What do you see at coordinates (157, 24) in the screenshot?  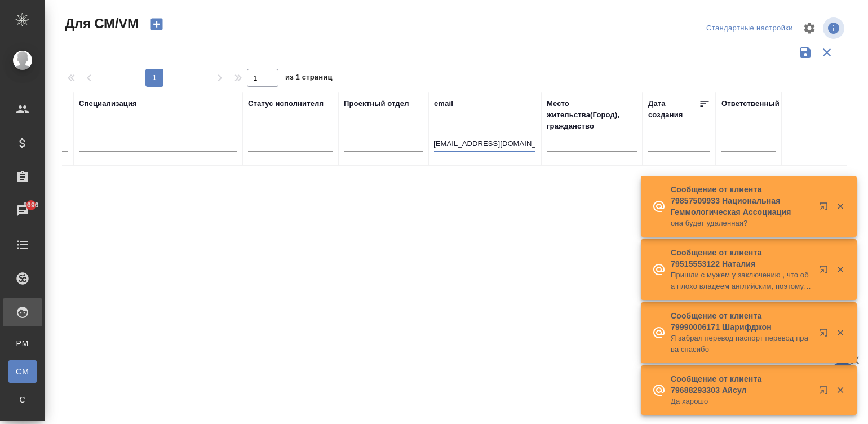 I see `button: Создать` at bounding box center [157, 24].